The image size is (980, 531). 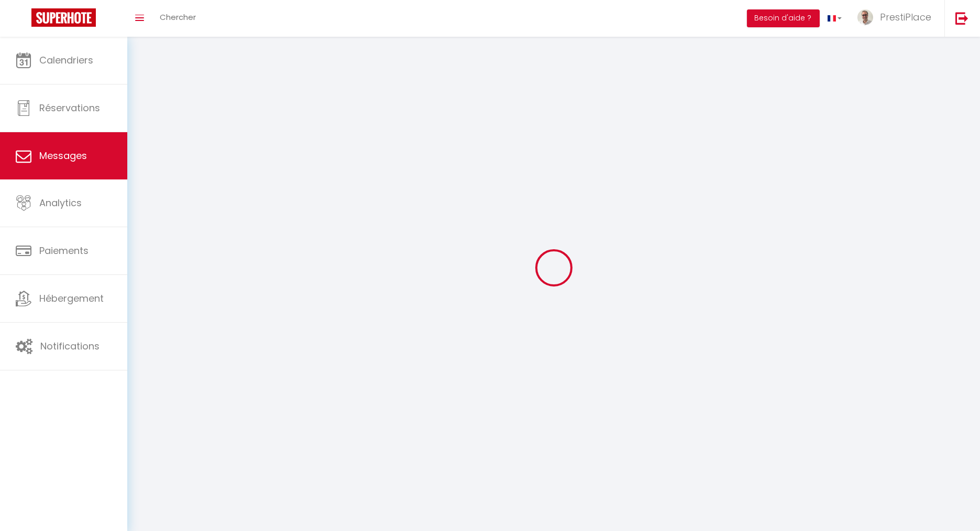 What do you see at coordinates (24, 20) in the screenshot?
I see `button: Ouvrir le widget de chat LiveChat` at bounding box center [24, 20].